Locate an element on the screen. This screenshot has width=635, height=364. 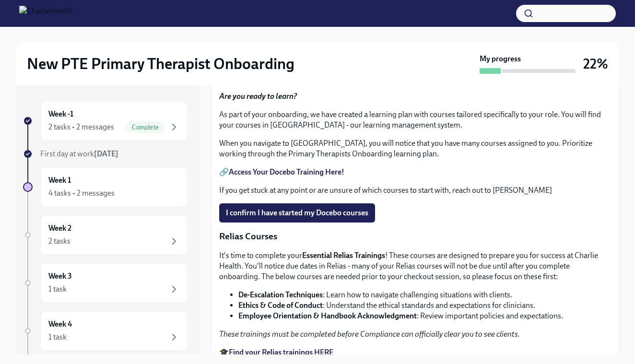
h6: Week 3 is located at coordinates (60, 276).